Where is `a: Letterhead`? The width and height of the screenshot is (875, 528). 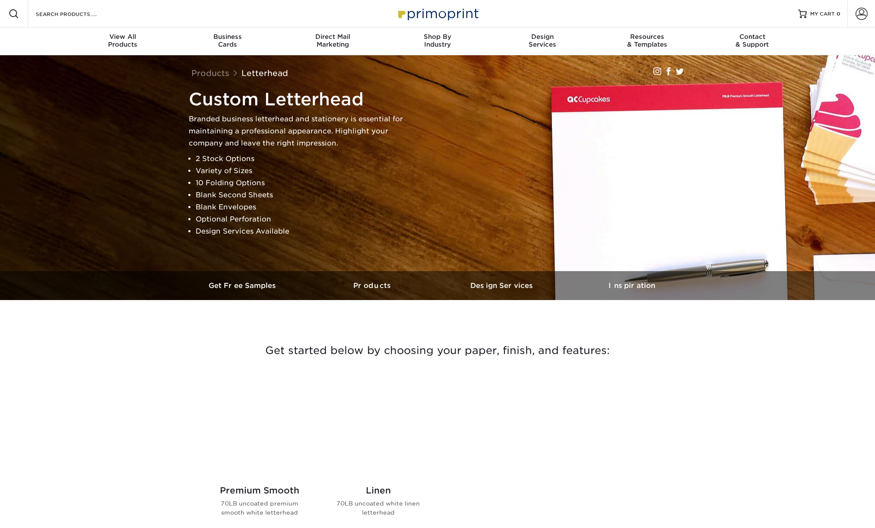
a: Letterhead is located at coordinates (265, 73).